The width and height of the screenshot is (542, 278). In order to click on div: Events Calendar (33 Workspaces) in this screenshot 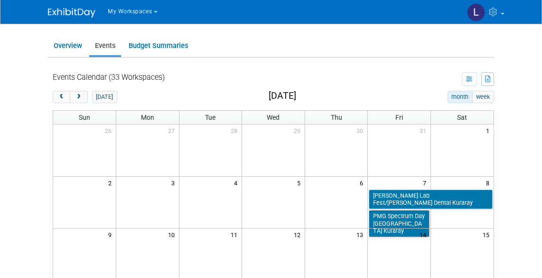, I will do `click(109, 77)`.